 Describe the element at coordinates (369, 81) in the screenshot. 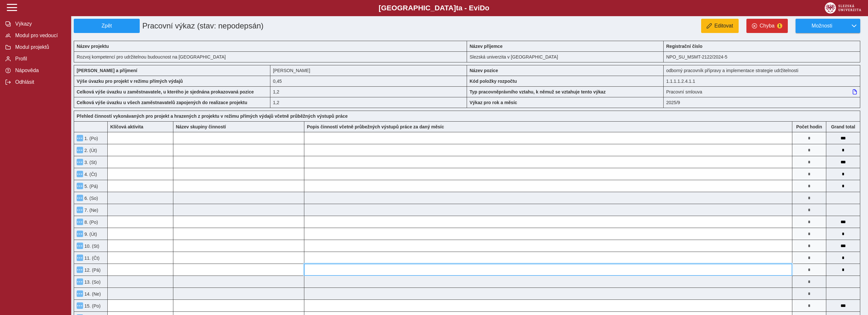

I see `div: 3,6 h / den. 18 h / týden.` at that location.